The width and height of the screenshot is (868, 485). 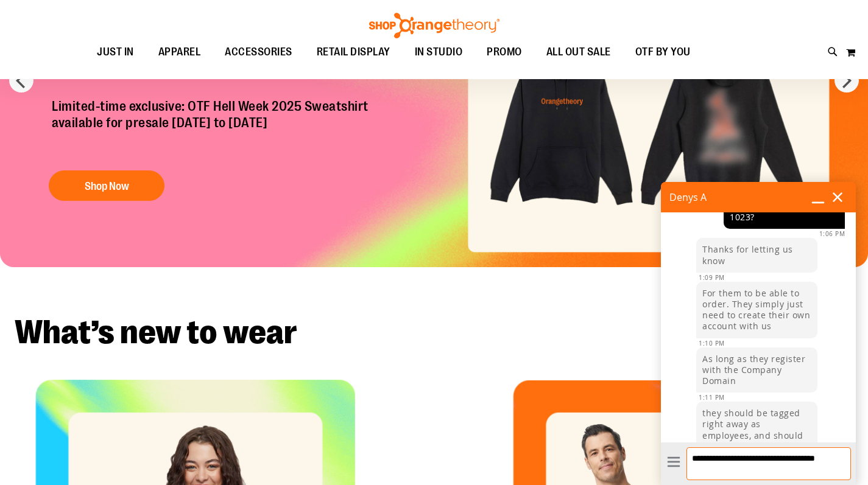 I want to click on div: 1:09 PM, so click(x=711, y=277).